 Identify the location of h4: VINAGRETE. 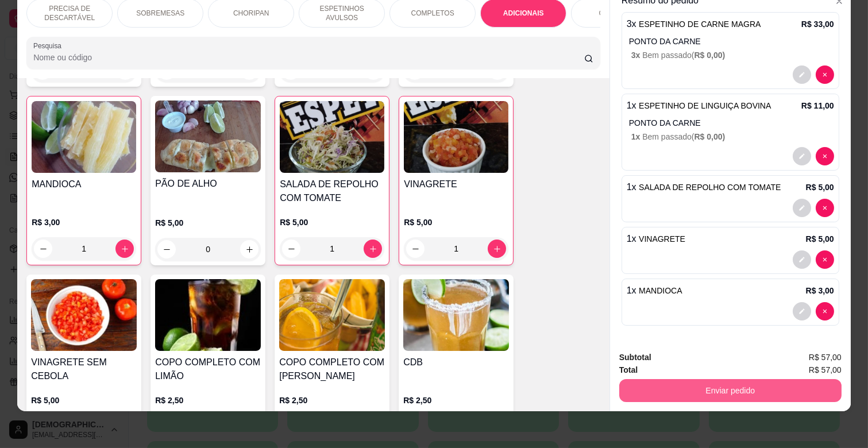
(456, 184).